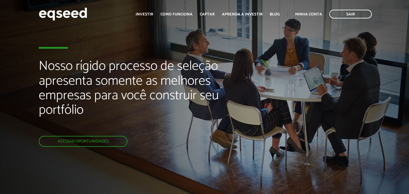  Describe the element at coordinates (83, 141) in the screenshot. I see `a: Acessar oportunidades` at that location.